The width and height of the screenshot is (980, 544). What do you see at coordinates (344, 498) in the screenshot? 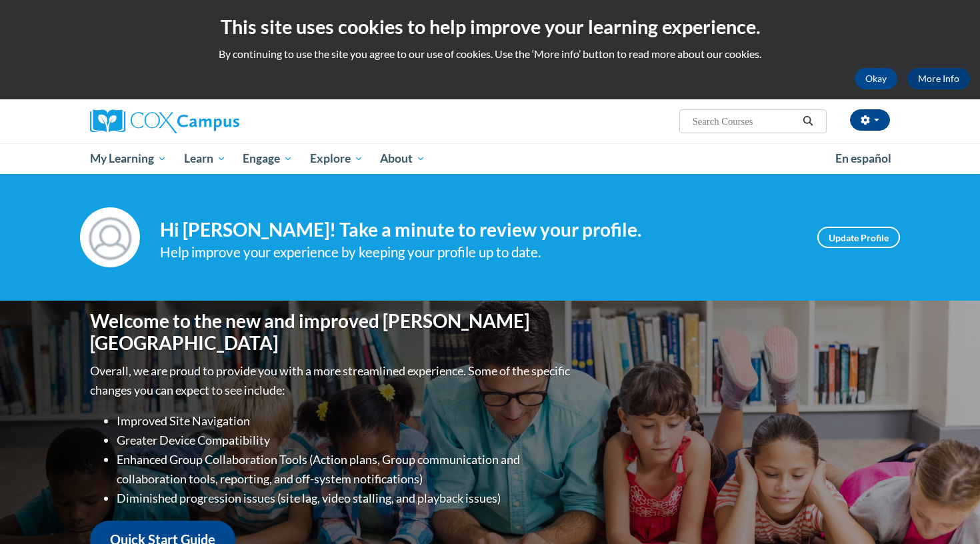
I see `li: Diminished progression issues (site lag, video stalling, and playback issues)` at bounding box center [344, 498].